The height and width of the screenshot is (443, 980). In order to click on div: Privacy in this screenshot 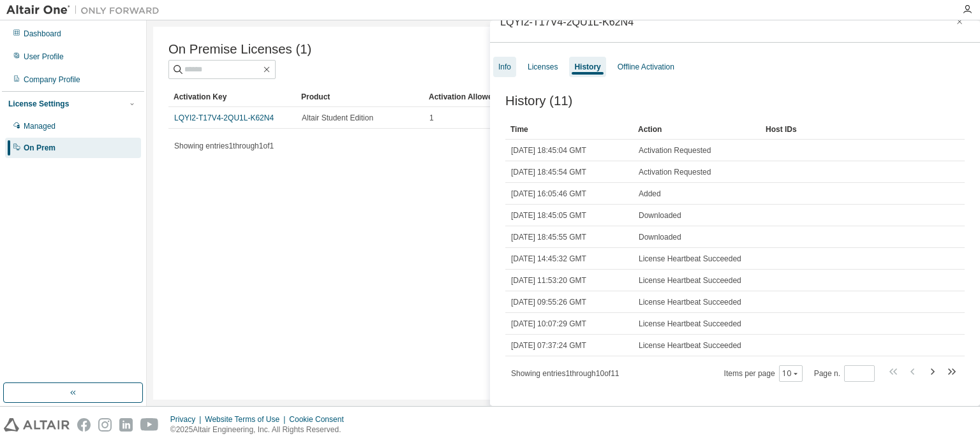, I will do `click(188, 420)`.